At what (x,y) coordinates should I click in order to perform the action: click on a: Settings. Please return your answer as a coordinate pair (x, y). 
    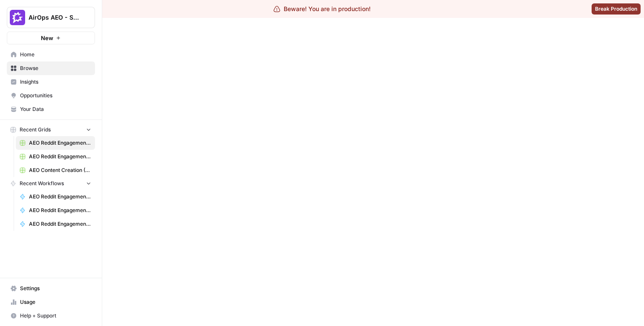
    Looking at the image, I should click on (51, 289).